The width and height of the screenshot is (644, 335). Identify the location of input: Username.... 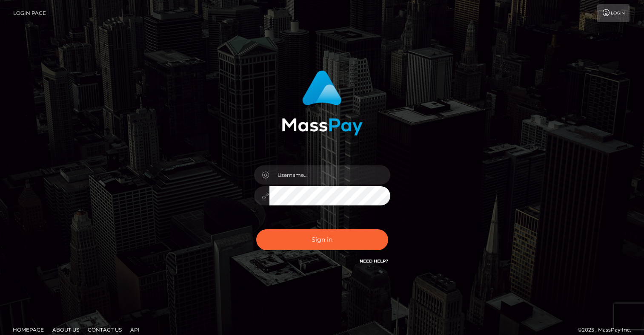
(330, 174).